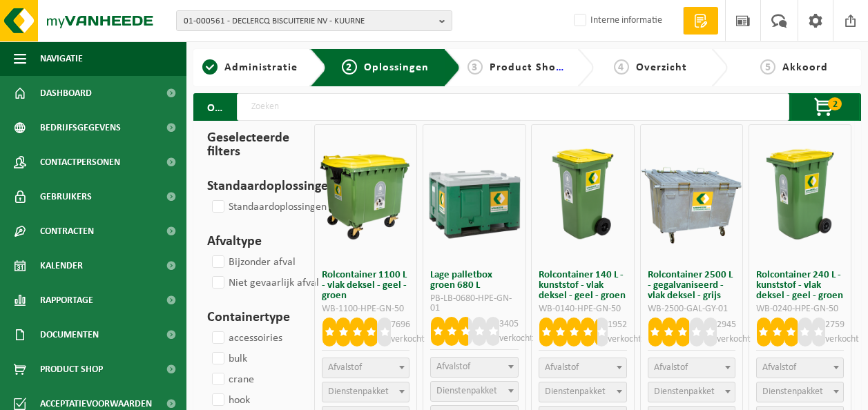  Describe the element at coordinates (841, 332) in the screenshot. I see `p: 2759 verkocht` at that location.